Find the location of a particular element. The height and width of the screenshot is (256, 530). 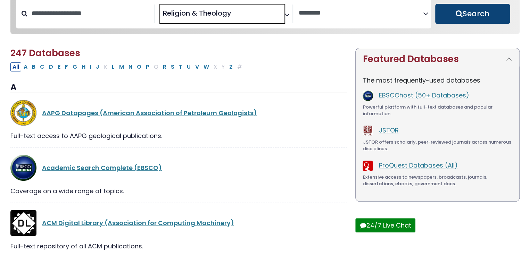

div: Alpha-list to filter by first letter of database name is located at coordinates (127, 66).